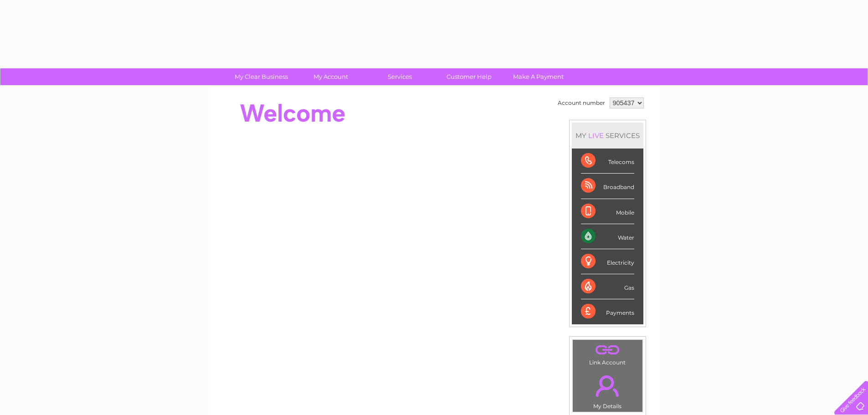 The image size is (868, 415). What do you see at coordinates (608, 262) in the screenshot?
I see `div: Electricity` at bounding box center [608, 262].